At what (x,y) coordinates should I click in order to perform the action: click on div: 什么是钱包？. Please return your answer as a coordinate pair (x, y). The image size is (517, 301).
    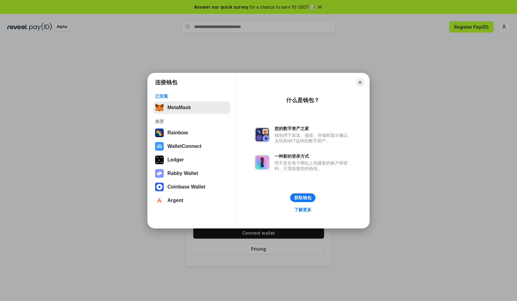
    Looking at the image, I should click on (303, 100).